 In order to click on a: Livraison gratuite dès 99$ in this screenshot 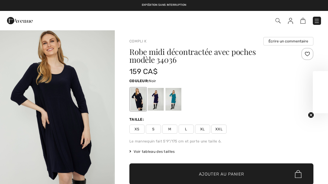, I will do `click(146, 5)`.